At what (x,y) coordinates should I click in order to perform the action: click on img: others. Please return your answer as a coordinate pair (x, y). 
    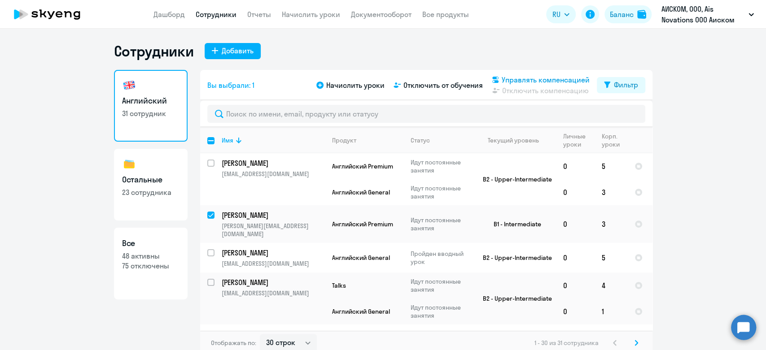
    Looking at the image, I should click on (129, 164).